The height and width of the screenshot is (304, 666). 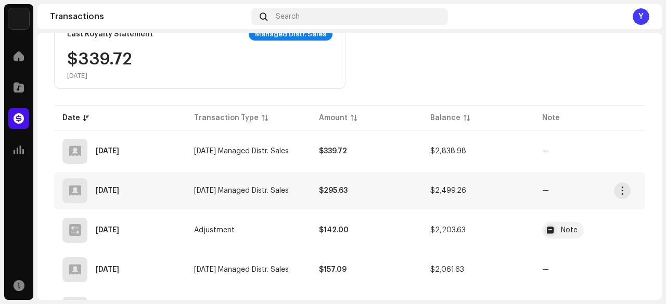 I want to click on div: Transactions, so click(x=148, y=17).